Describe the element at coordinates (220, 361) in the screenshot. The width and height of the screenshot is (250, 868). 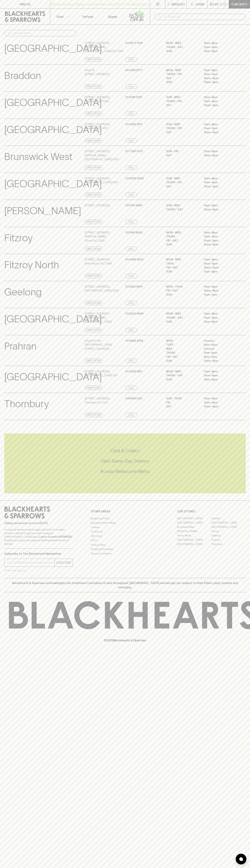
I see `p: 10am – 5pm` at that location.